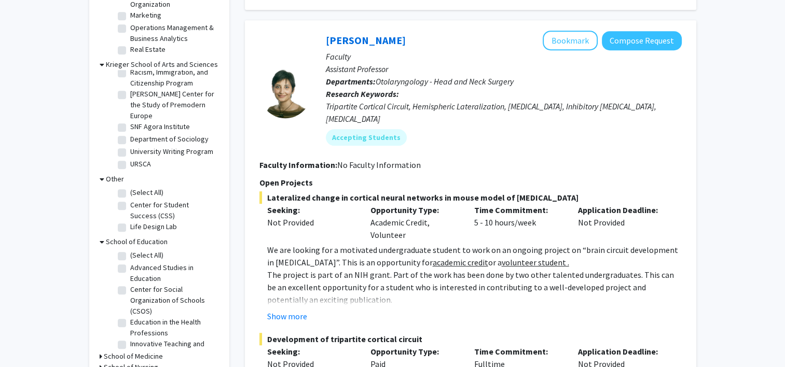 The width and height of the screenshot is (785, 367). I want to click on button: Add Tara Deemyad to Bookmarks, so click(570, 40).